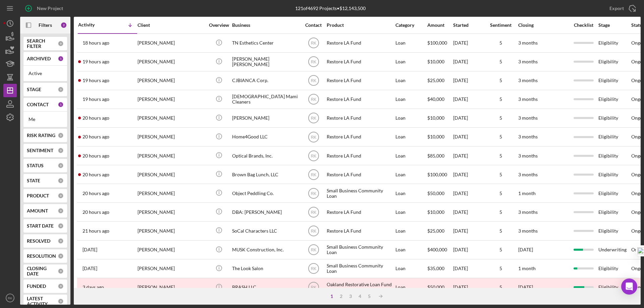 This screenshot has height=308, width=644. Describe the element at coordinates (266, 231) in the screenshot. I see `div: SoCal Characters LLC` at that location.